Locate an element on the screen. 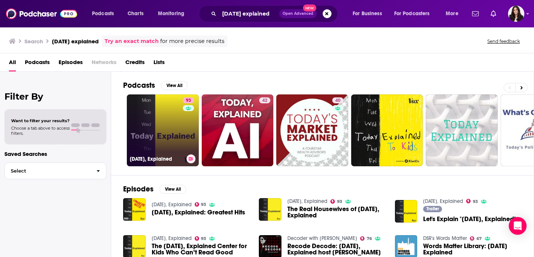  span: 67 is located at coordinates (479, 239).